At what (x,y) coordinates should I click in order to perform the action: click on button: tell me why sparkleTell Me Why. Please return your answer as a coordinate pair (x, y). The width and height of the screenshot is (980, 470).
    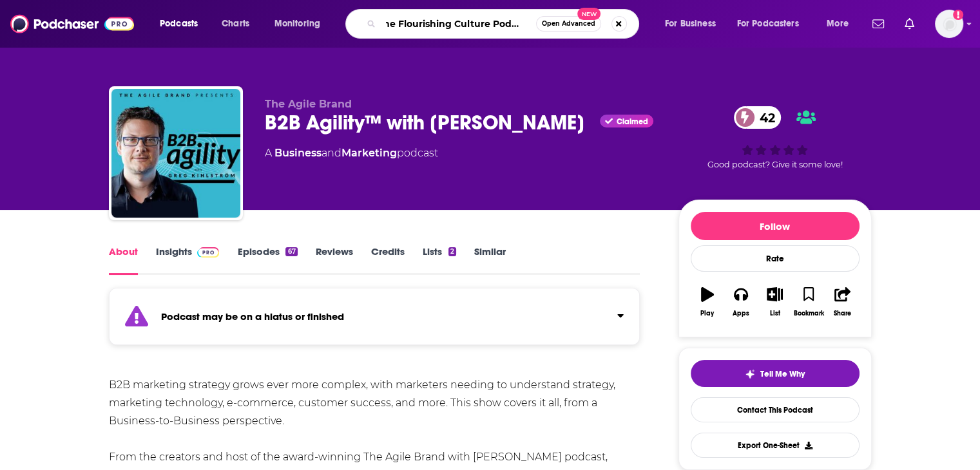
    Looking at the image, I should click on (775, 374).